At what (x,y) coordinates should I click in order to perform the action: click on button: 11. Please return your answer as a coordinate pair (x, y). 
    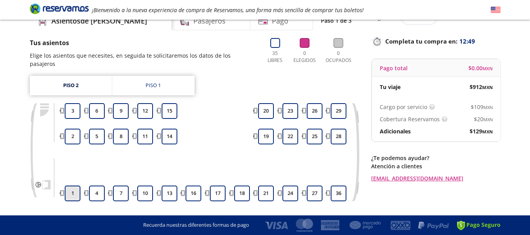
    Looking at the image, I should click on (145, 137).